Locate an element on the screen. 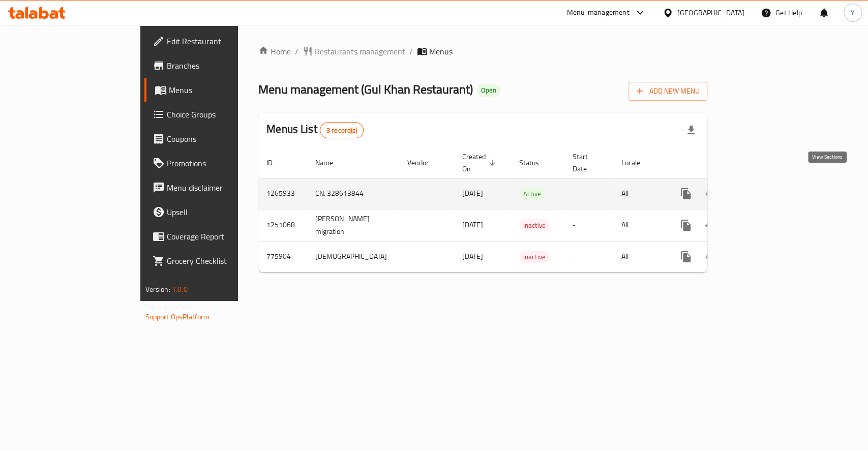 The width and height of the screenshot is (868, 451). td: CN. 328613844 is located at coordinates (353, 194).